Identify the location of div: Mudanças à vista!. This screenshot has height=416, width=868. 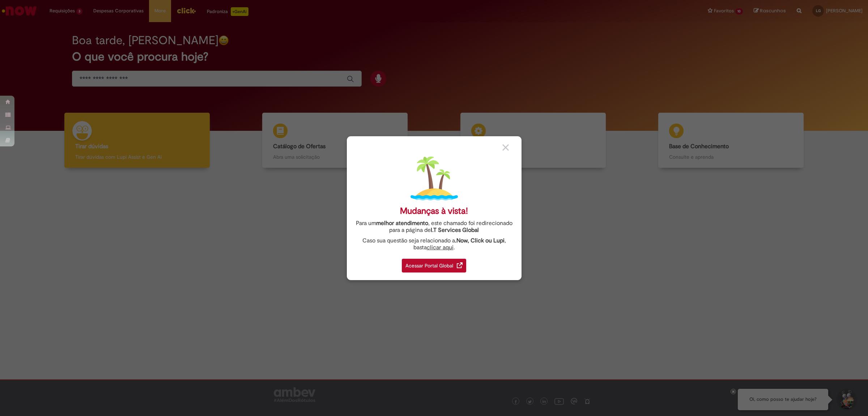
(434, 210).